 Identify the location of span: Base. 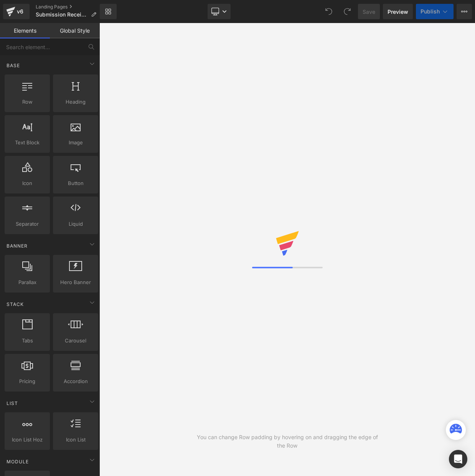
(13, 65).